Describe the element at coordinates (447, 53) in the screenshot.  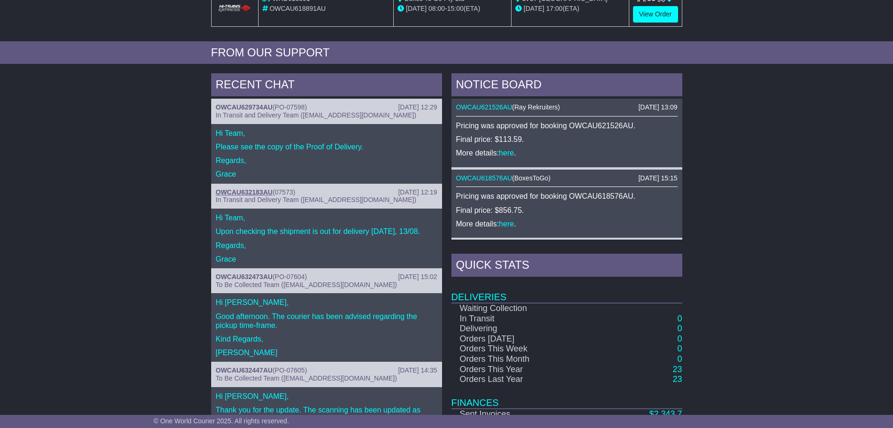
I see `div: FROM OUR SUPPORT` at that location.